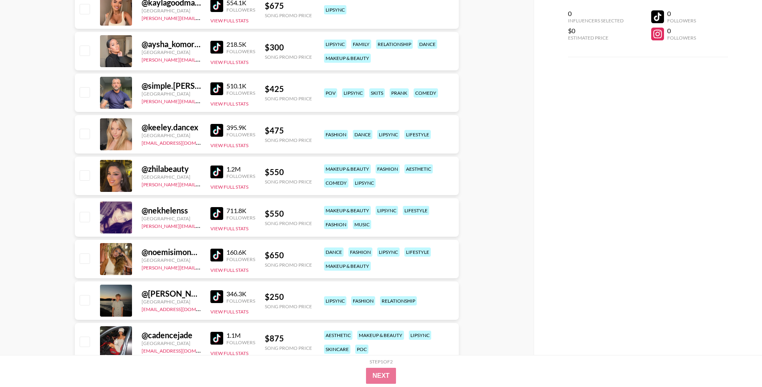 This screenshot has width=762, height=387. I want to click on div: $ 550, so click(288, 172).